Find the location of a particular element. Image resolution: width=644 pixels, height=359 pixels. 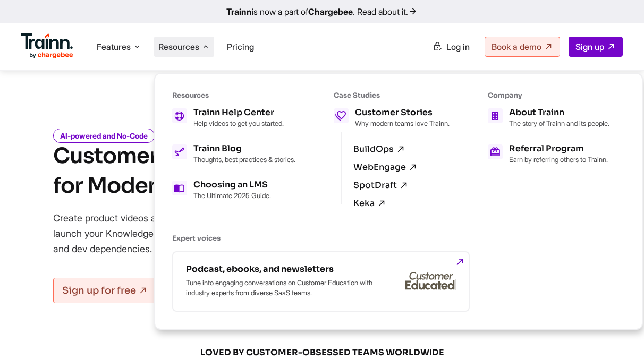

h6: Case Studies is located at coordinates (392, 95).